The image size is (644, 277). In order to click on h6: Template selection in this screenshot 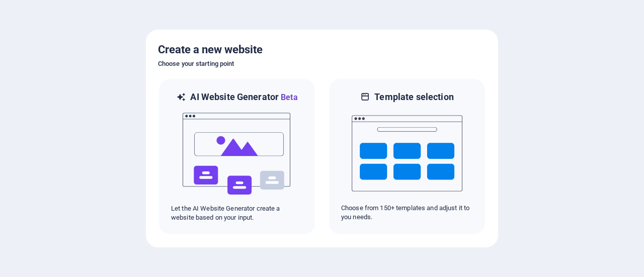, I will do `click(414, 97)`.